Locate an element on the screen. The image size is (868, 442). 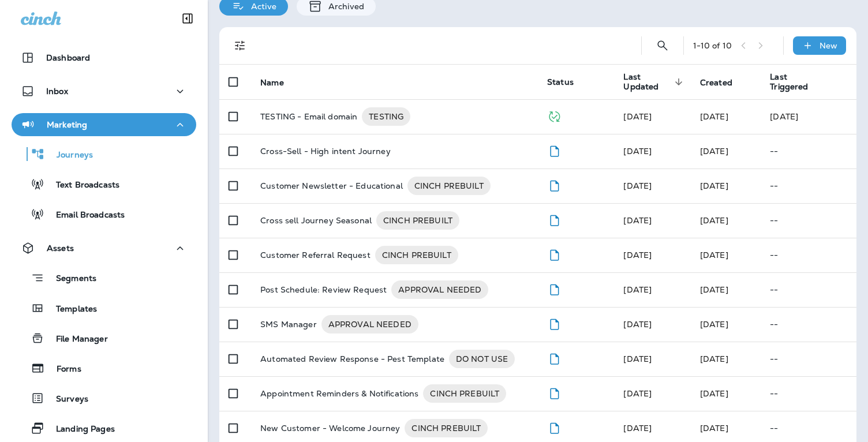
span: Published is located at coordinates (554, 116).